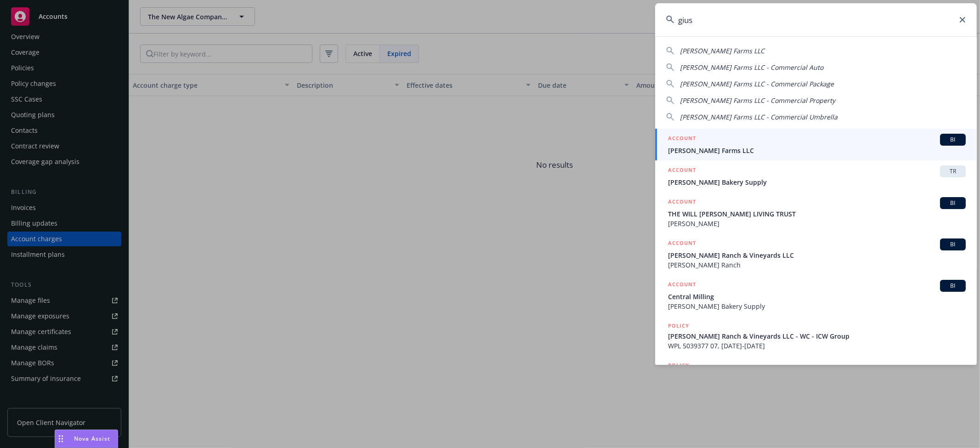 The image size is (980, 448). What do you see at coordinates (87, 439) in the screenshot?
I see `button: Nova Assist` at bounding box center [87, 439].